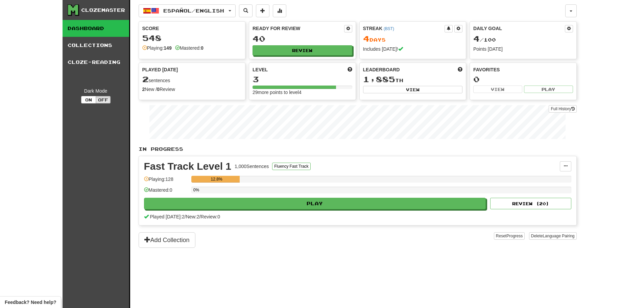 The height and width of the screenshot is (308, 644). What do you see at coordinates (96, 91) in the screenshot?
I see `div: Dark Mode` at bounding box center [96, 91].